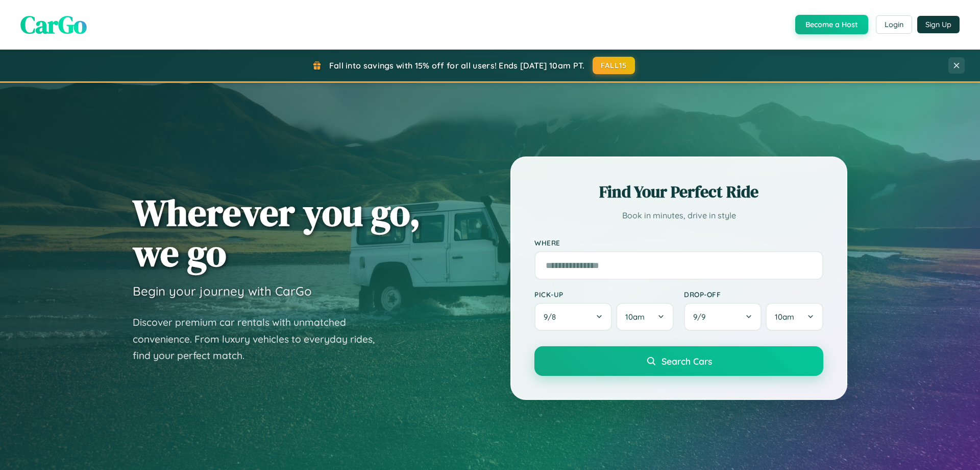 The image size is (980, 470). What do you see at coordinates (277, 233) in the screenshot?
I see `h1: Wherever you go, we go` at bounding box center [277, 233].